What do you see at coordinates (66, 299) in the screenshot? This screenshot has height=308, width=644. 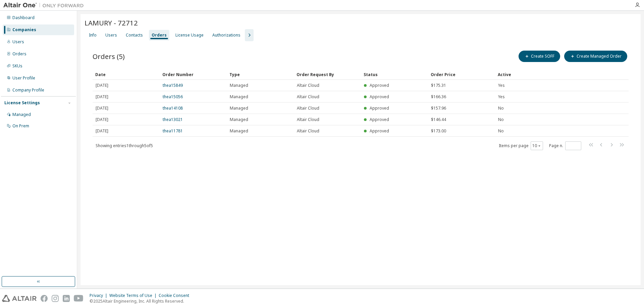 I see `img: linkedin.svg` at bounding box center [66, 299].